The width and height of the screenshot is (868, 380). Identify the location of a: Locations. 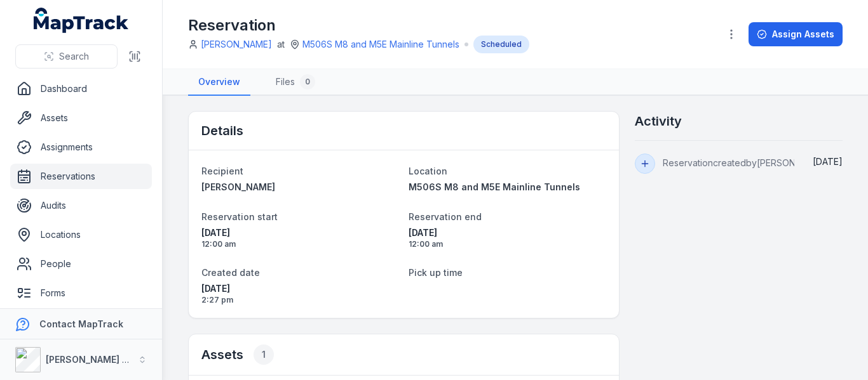
(80, 235).